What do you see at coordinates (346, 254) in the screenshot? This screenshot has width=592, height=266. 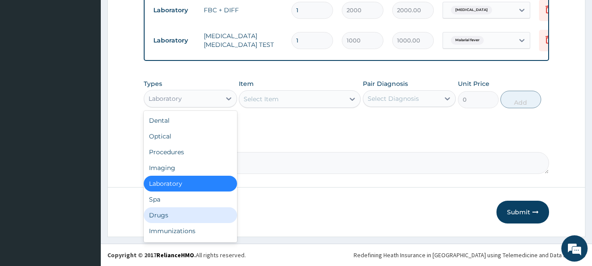 I see `footer: All rights reserved.` at bounding box center [346, 254].